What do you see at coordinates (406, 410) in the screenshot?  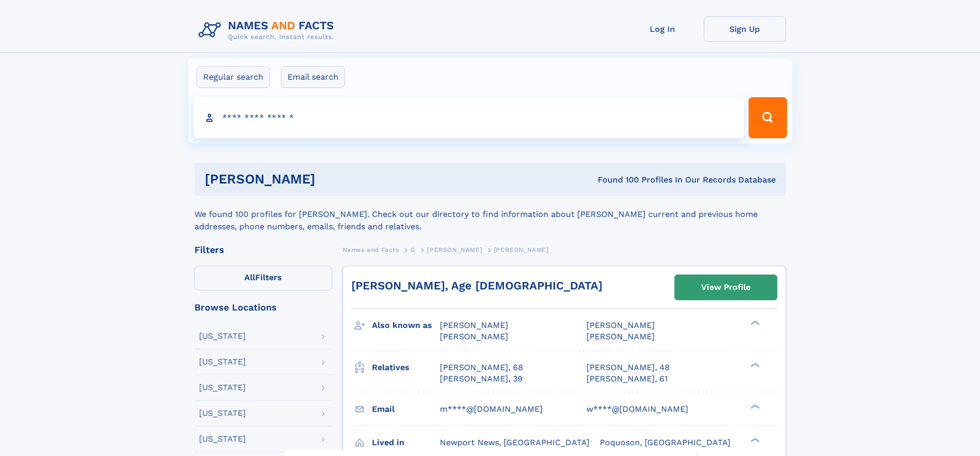 I see `h3: Email` at bounding box center [406, 410].